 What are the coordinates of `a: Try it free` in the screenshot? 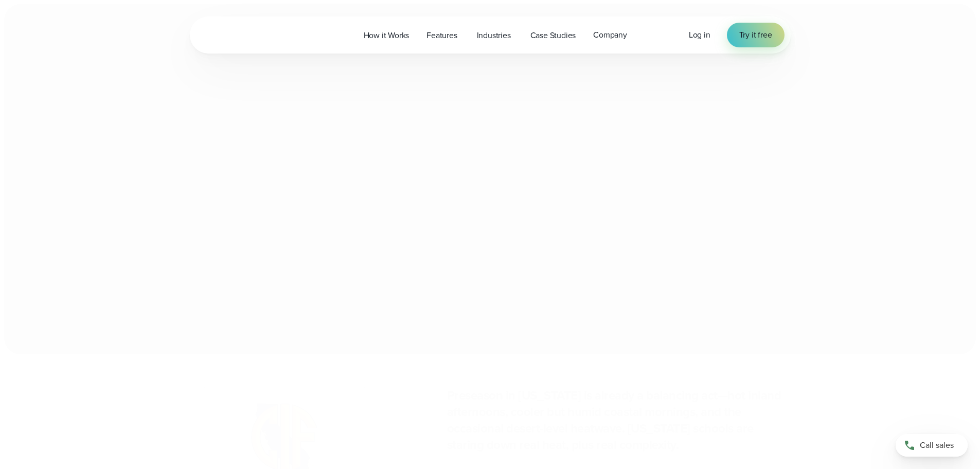 It's located at (756, 35).